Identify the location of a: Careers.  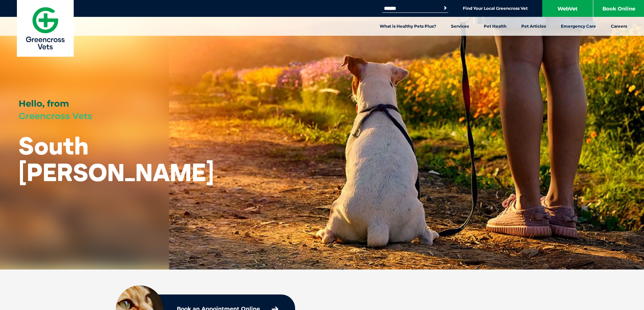
(619, 26).